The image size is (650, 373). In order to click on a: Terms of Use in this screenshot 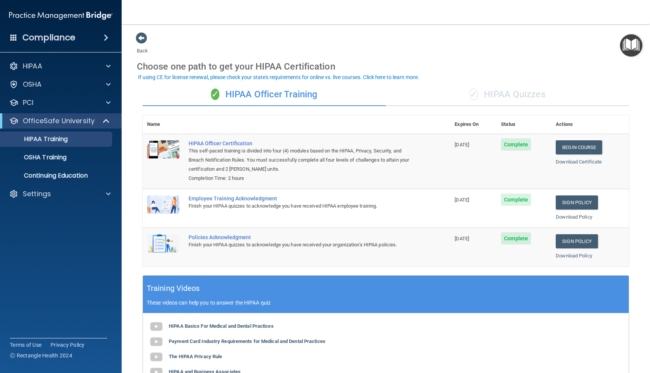, I will do `click(25, 345)`.